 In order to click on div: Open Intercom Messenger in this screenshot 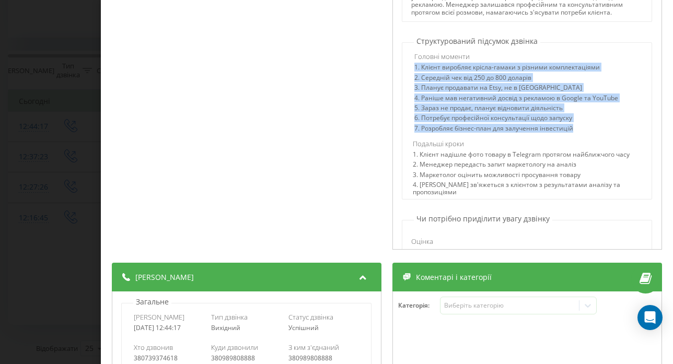, I will do `click(650, 318)`.